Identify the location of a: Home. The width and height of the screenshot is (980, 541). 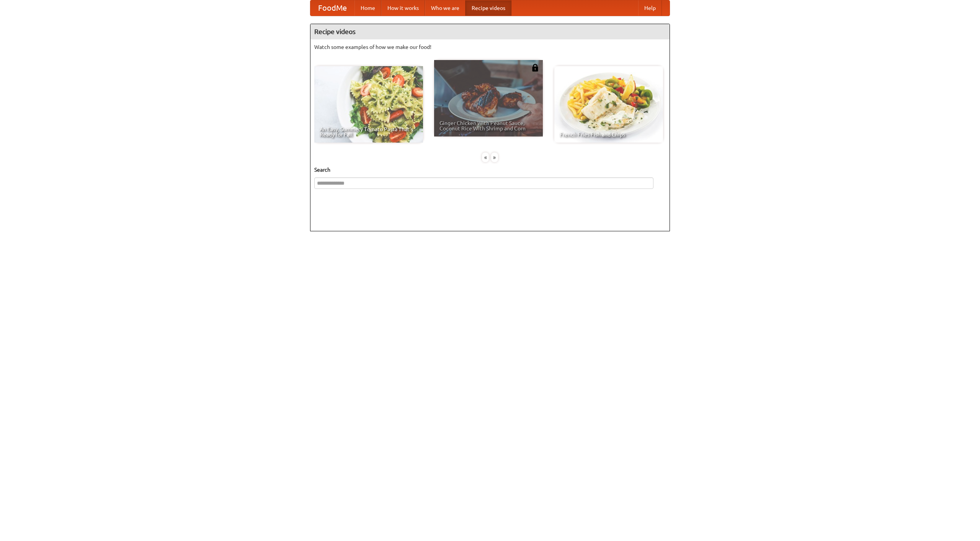
(368, 8).